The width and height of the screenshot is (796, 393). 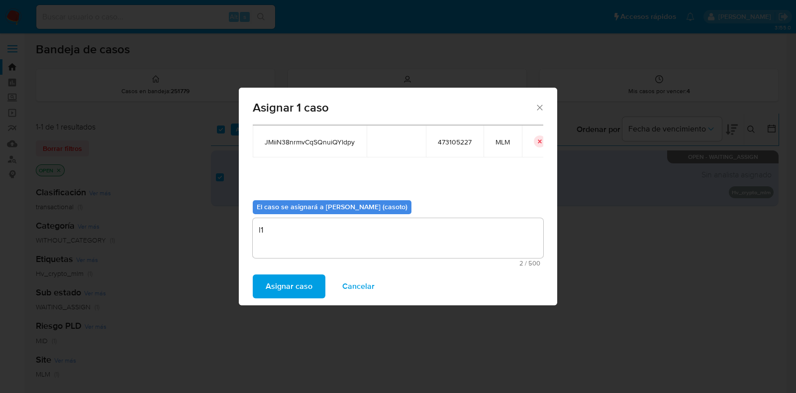 What do you see at coordinates (539, 107) in the screenshot?
I see `button: Cerrar ventana` at bounding box center [539, 107].